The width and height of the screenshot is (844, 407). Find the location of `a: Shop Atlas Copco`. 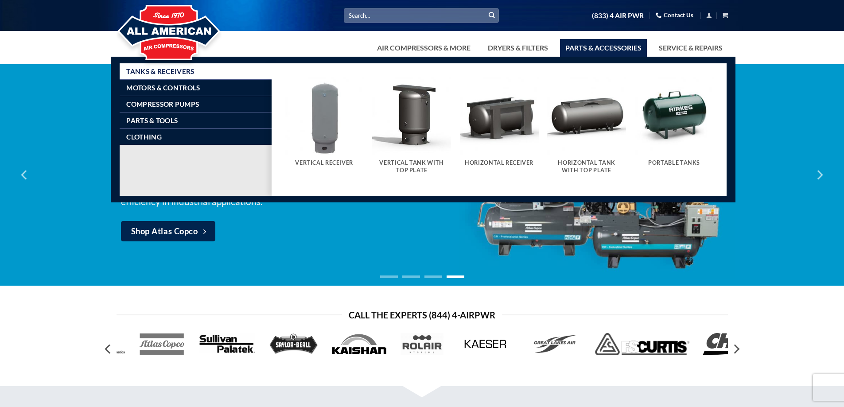

a: Shop Atlas Copco is located at coordinates (168, 231).